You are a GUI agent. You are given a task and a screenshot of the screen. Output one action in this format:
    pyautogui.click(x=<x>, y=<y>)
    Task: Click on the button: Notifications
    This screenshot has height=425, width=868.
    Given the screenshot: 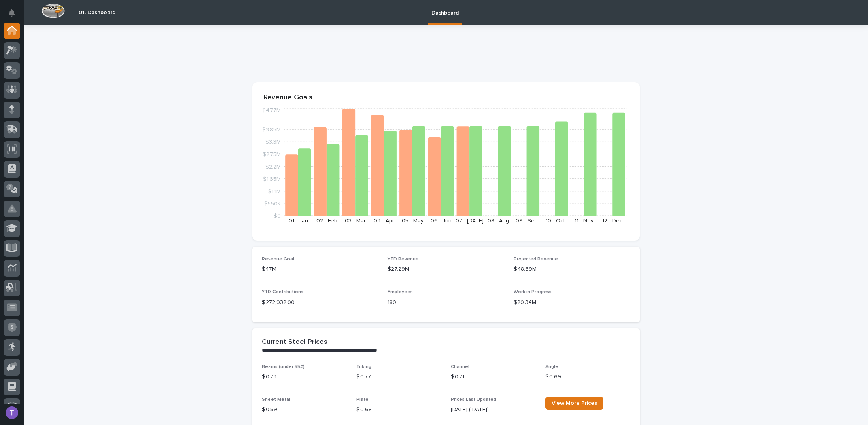 What is the action you would take?
    pyautogui.click(x=12, y=13)
    